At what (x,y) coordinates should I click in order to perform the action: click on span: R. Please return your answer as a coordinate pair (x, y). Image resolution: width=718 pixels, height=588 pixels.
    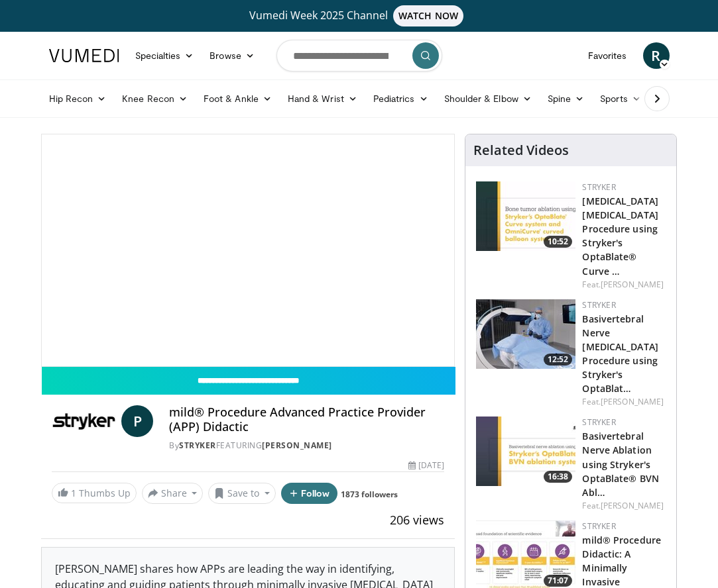
    Looking at the image, I should click on (656, 56).